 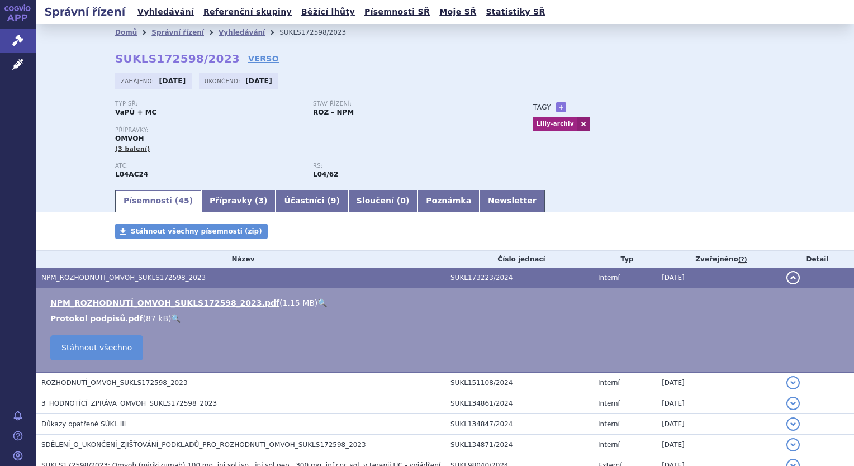 What do you see at coordinates (138, 81) in the screenshot?
I see `span: Zahájeno:` at bounding box center [138, 81].